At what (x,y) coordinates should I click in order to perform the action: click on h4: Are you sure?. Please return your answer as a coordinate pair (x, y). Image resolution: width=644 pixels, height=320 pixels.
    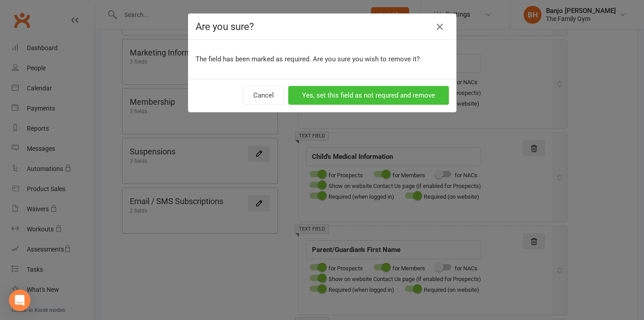
    Looking at the image, I should click on (323, 26).